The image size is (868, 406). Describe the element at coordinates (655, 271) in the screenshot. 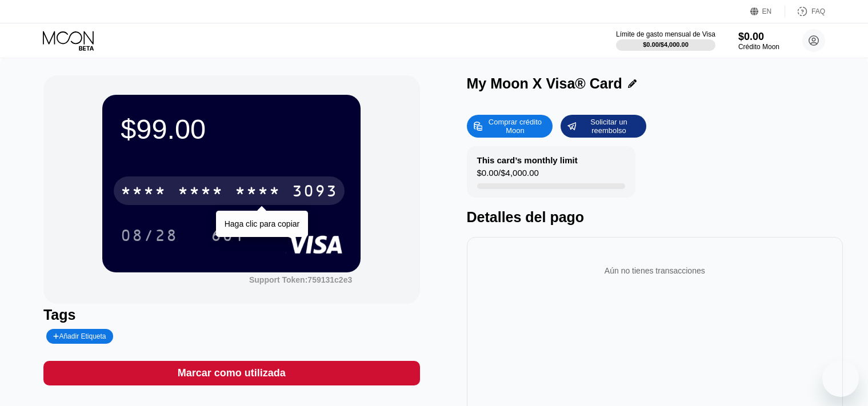

I see `div: Aún no tienes transacciones` at that location.